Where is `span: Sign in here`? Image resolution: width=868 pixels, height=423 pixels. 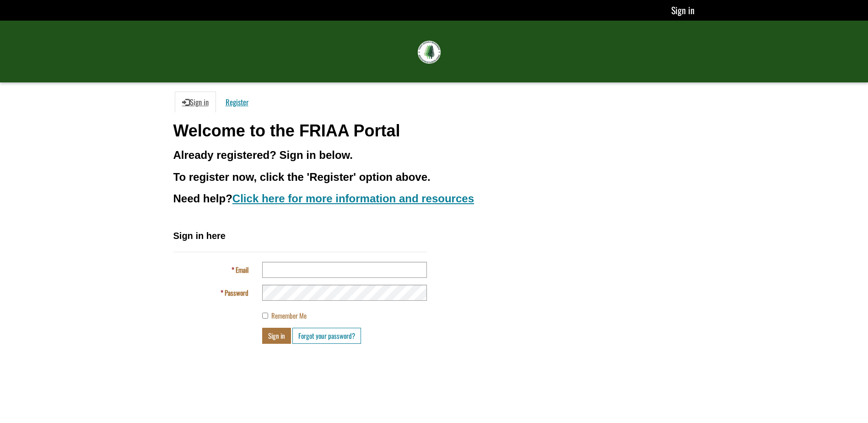 span: Sign in here is located at coordinates (200, 236).